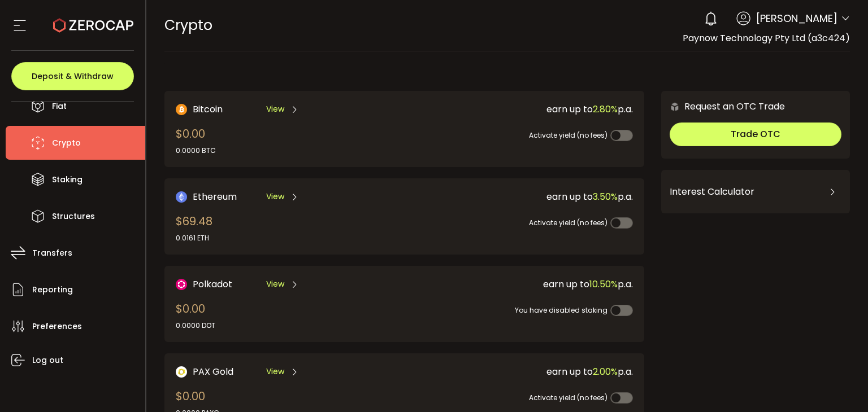 Image resolution: width=868 pixels, height=412 pixels. What do you see at coordinates (604, 284) in the screenshot?
I see `span: 10.50%` at bounding box center [604, 284].